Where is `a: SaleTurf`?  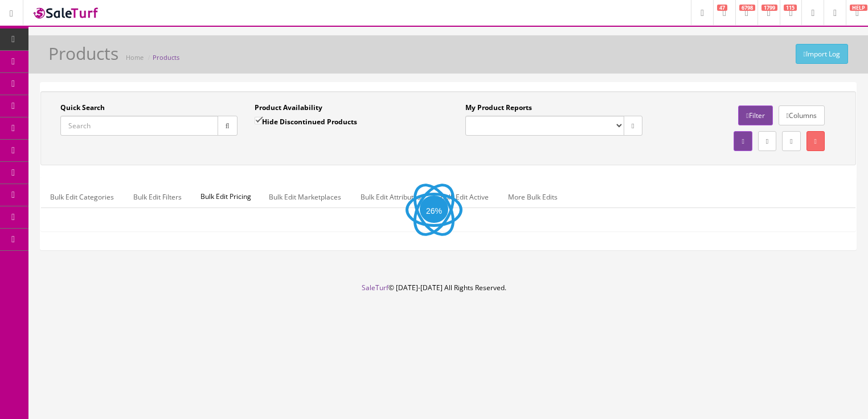
a: SaleTurf is located at coordinates (375, 287).